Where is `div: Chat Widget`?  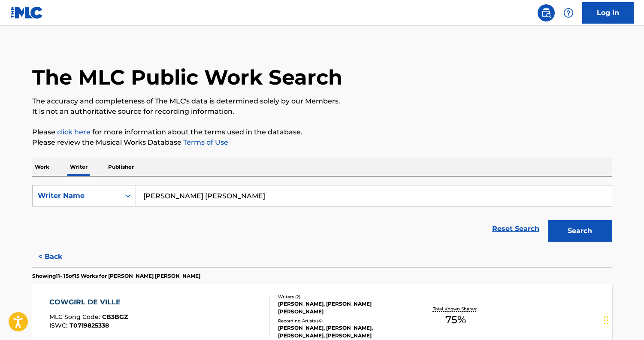
div: Chat Widget is located at coordinates (622, 320).